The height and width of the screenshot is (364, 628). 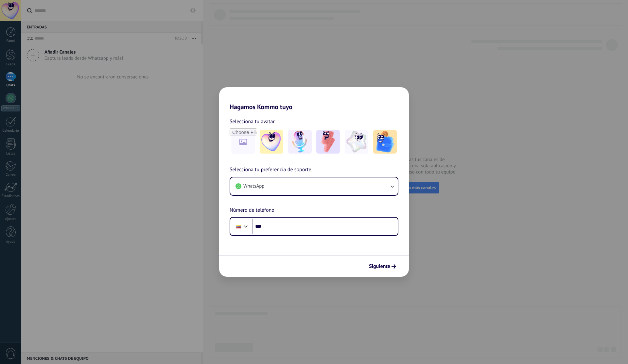 What do you see at coordinates (328, 142) in the screenshot?
I see `img: -3.jpeg` at bounding box center [328, 142].